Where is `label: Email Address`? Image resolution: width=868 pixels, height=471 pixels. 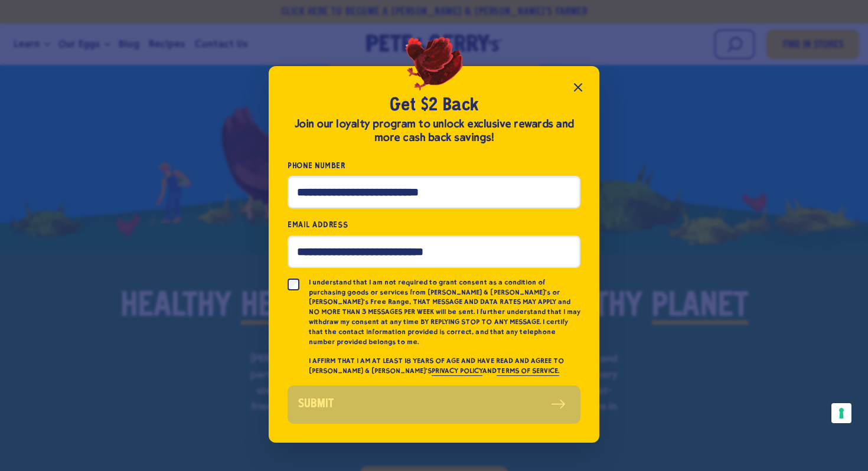
label: Email Address is located at coordinates (434, 225).